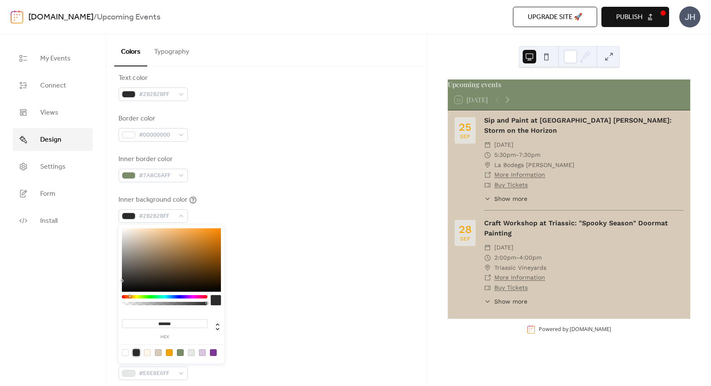 This screenshot has width=711, height=386. What do you see at coordinates (136, 353) in the screenshot?
I see `div: rgb(43, 43, 43)` at bounding box center [136, 353].